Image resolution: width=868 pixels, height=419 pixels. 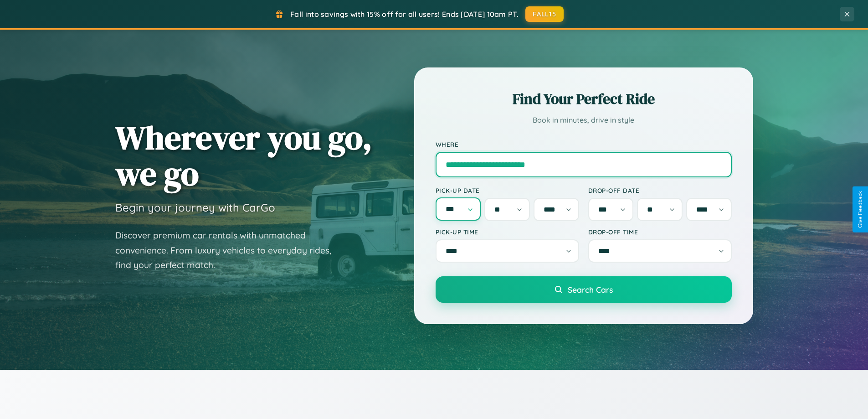 I want to click on button: FALL15, so click(x=544, y=14).